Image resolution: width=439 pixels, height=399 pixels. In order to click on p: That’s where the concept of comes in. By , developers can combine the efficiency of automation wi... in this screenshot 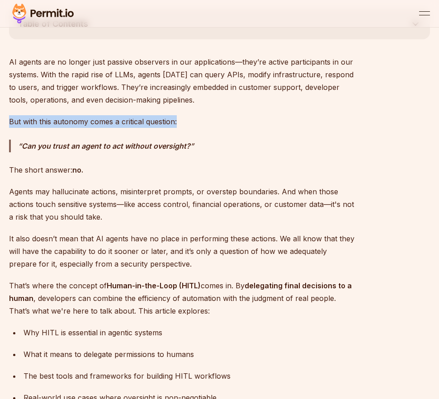, I will do `click(183, 298)`.